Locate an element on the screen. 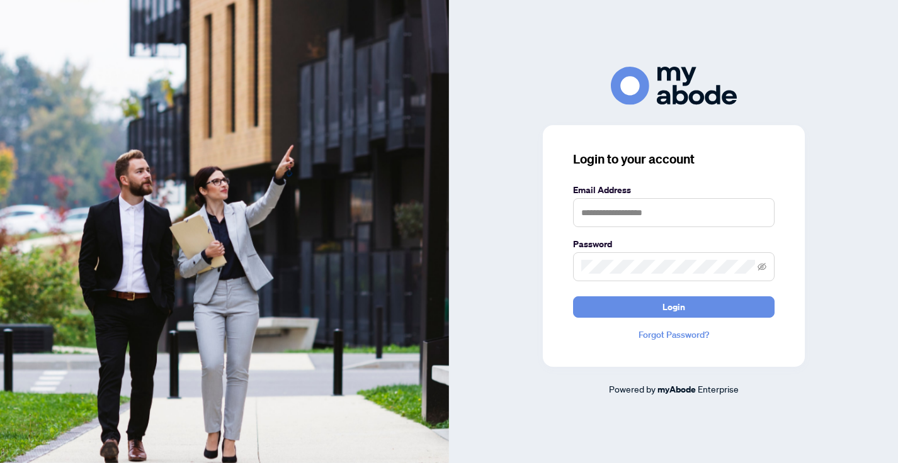  span: Powered by is located at coordinates (632, 389).